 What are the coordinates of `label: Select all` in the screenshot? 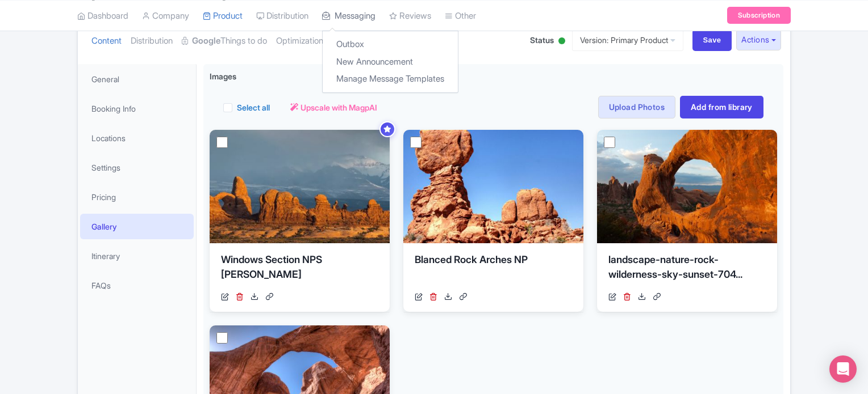 It's located at (253, 107).